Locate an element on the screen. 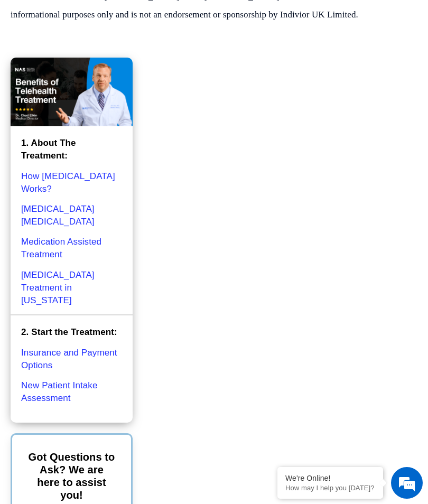  strong: 2. Start the Treatment: is located at coordinates (69, 332).